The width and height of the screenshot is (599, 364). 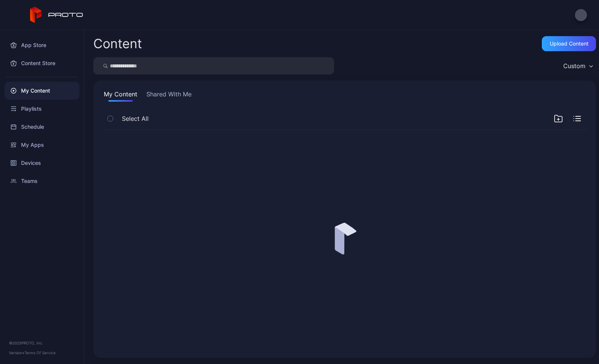 I want to click on div: Content, so click(x=117, y=43).